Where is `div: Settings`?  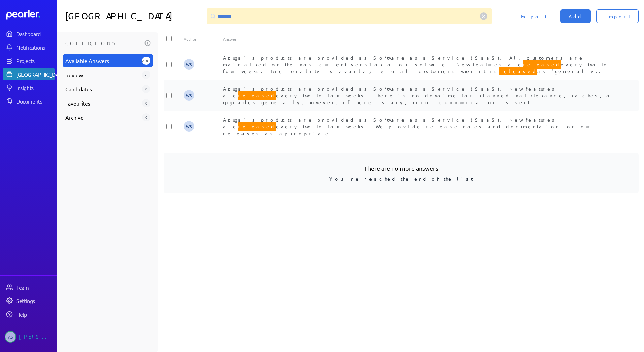 div: Settings is located at coordinates (35, 300).